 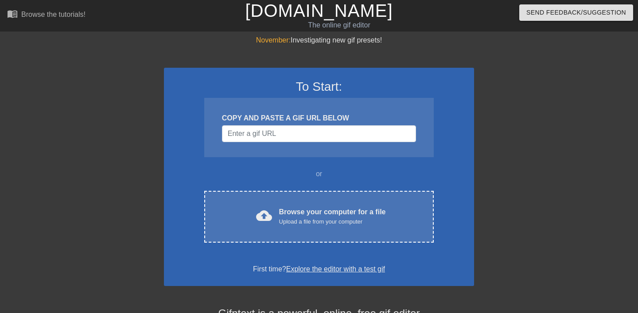 What do you see at coordinates (319, 174) in the screenshot?
I see `div: or` at bounding box center [319, 174].